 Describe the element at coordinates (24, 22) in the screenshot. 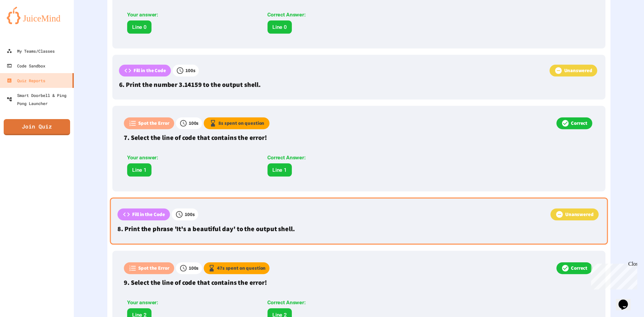

I see `div: Chat with us now!Close` at that location.